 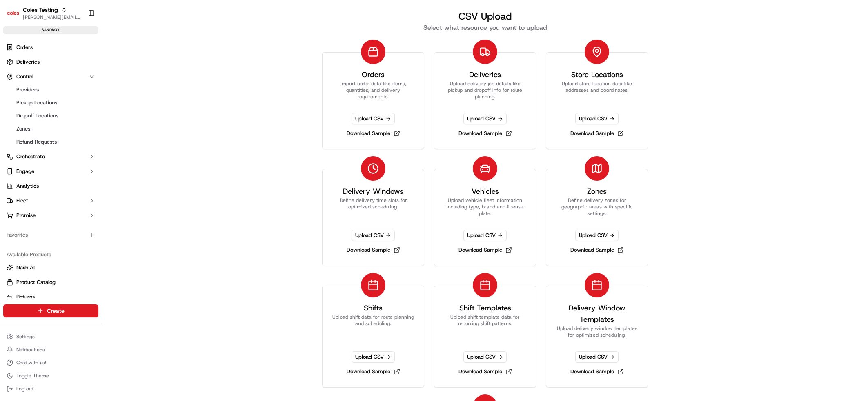 What do you see at coordinates (50, 337) in the screenshot?
I see `button: Settings` at bounding box center [50, 337].